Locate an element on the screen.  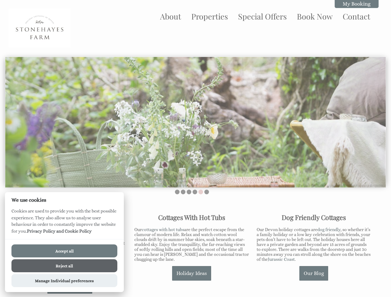
a: Contact is located at coordinates (356, 16).